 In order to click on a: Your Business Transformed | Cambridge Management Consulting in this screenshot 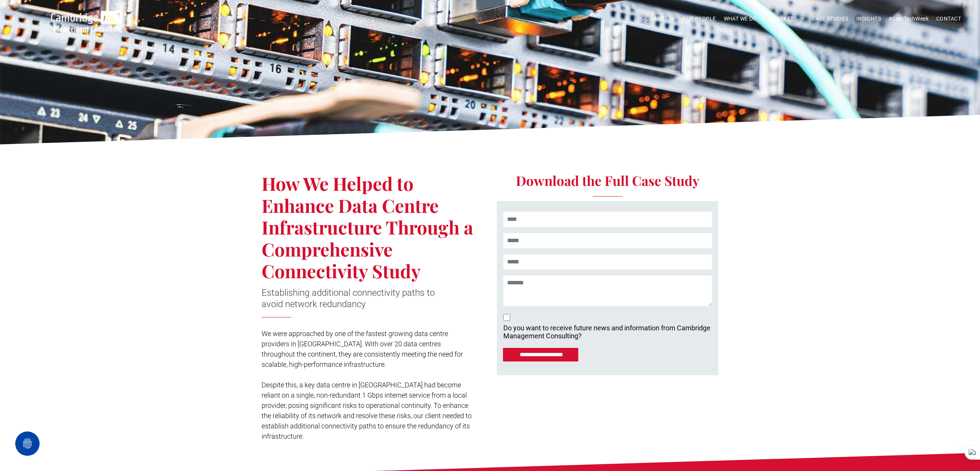, I will do `click(86, 16)`.